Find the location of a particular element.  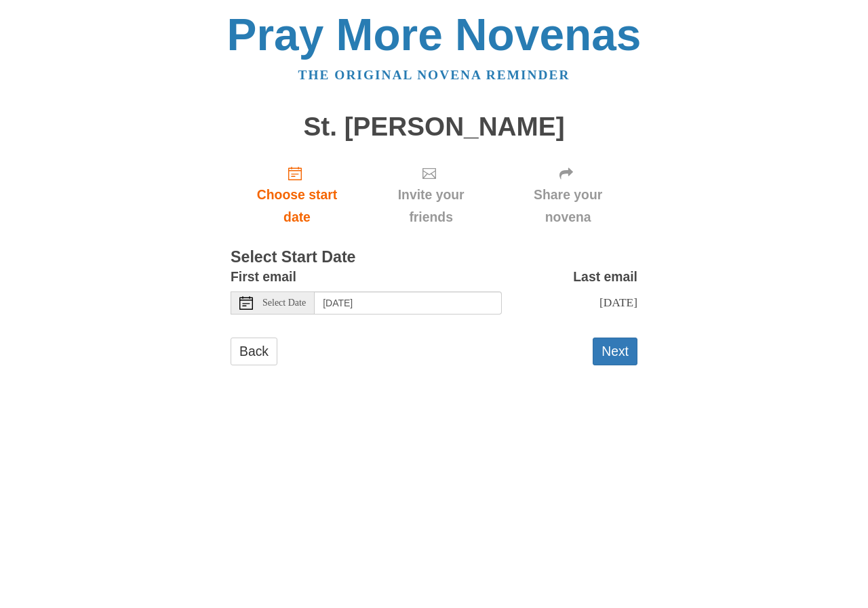

button: Next is located at coordinates (614, 351).